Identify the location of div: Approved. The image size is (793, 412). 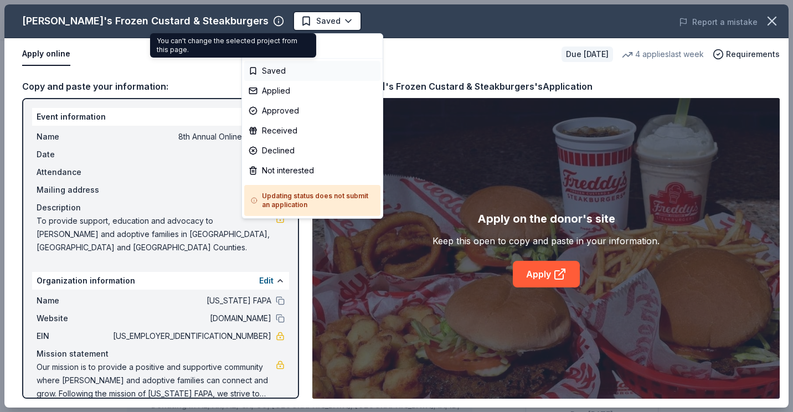
(312, 111).